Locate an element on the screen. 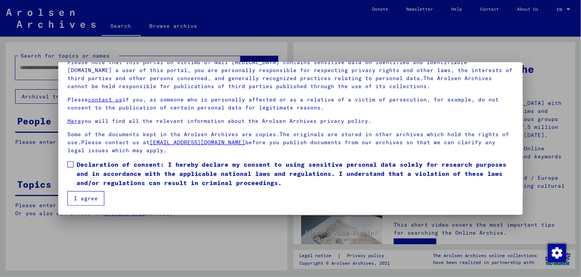  a: contact us is located at coordinates (105, 99).